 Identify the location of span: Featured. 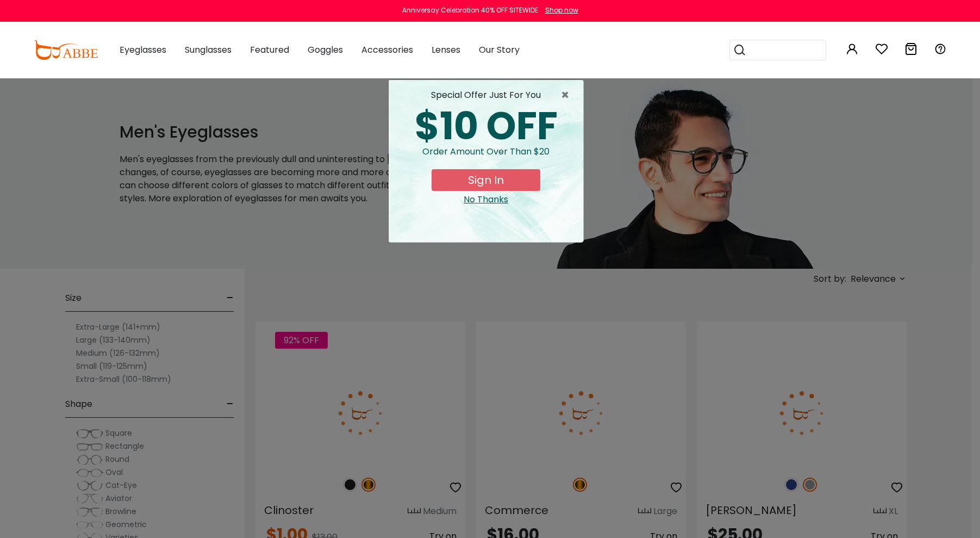
(269, 49).